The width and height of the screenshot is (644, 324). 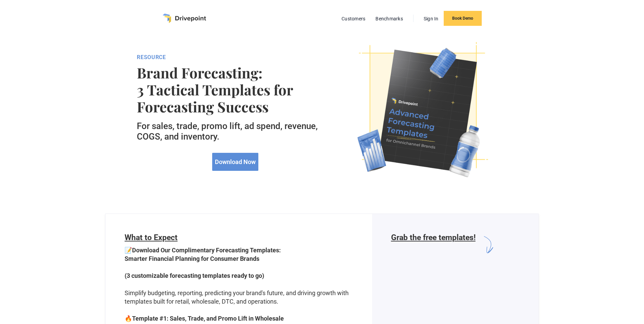 I want to click on a: Sign In, so click(x=431, y=19).